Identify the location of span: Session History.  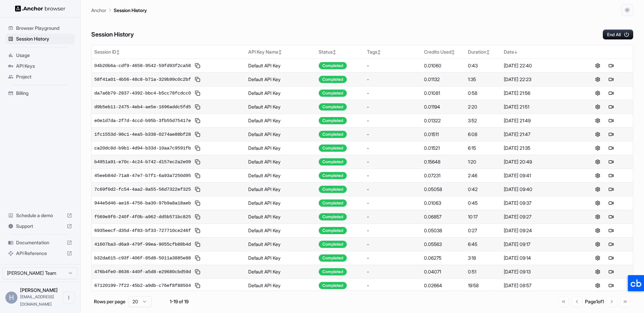
(44, 39).